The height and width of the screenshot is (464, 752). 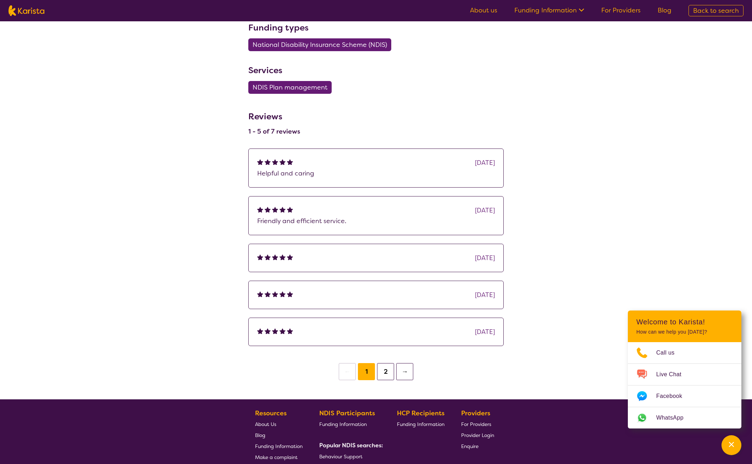 I want to click on a: NDIS Plan management, so click(x=292, y=87).